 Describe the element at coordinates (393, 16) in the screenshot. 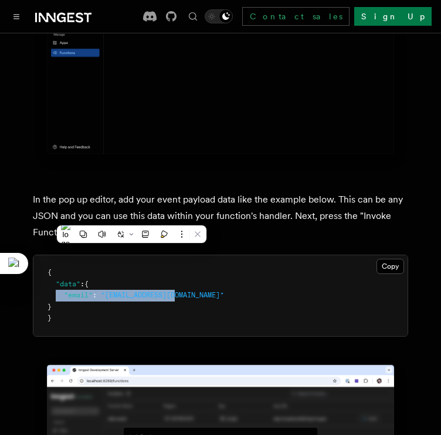

I see `a: Sign Up` at that location.